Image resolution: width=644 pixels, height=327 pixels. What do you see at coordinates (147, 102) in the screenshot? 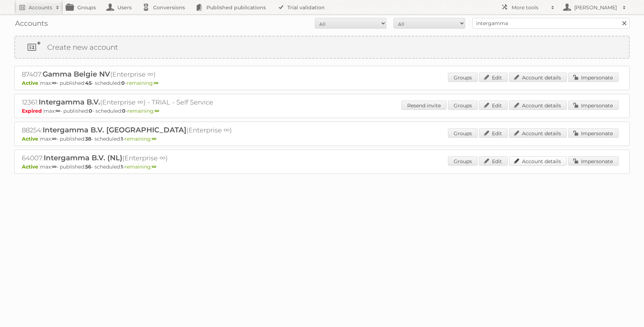
I see `h2: 12361: (Enterprise ∞) - TRIAL - Self Service` at bounding box center [147, 102].